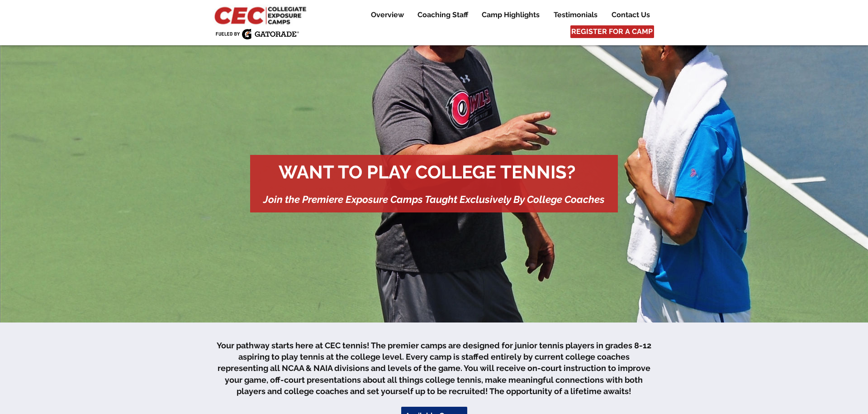 The image size is (868, 414). I want to click on span: REGISTER FOR A CAMP, so click(612, 31).